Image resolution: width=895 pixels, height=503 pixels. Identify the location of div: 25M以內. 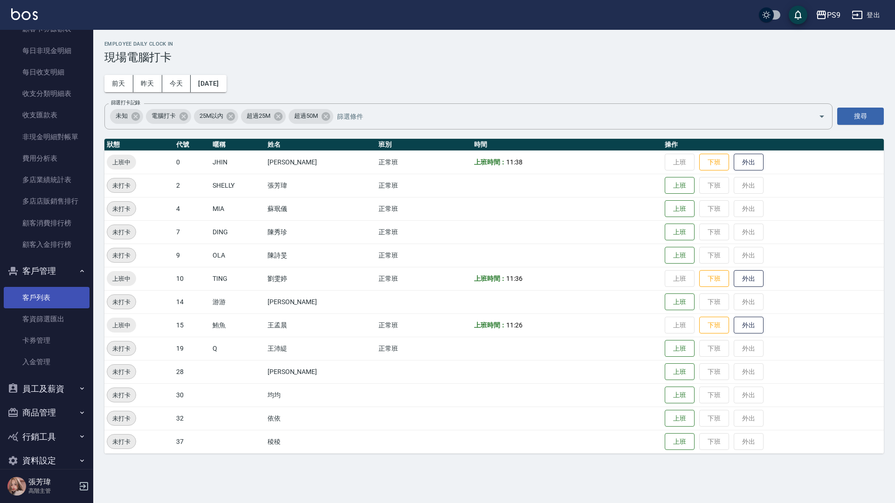
(216, 117).